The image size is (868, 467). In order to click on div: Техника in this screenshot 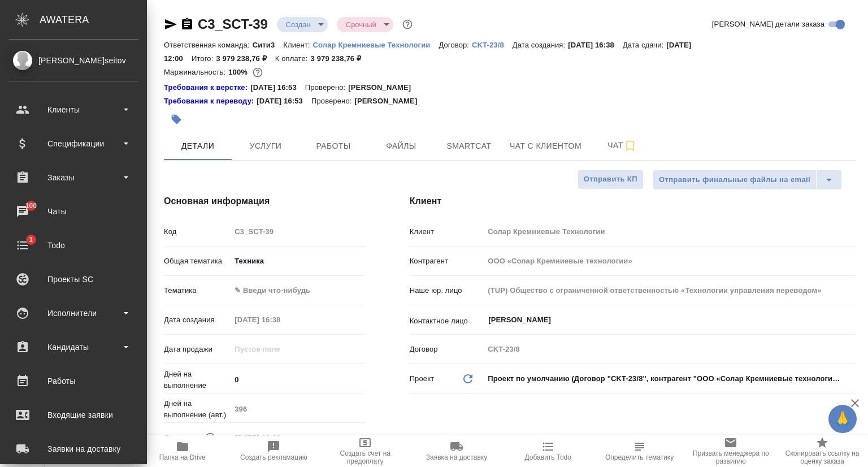, I will do `click(297, 261)`.